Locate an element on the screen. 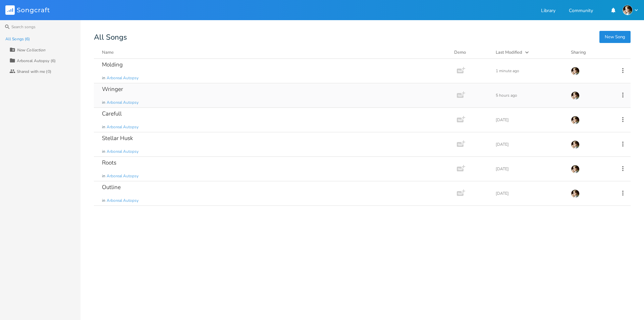  div: 1 minute ago is located at coordinates (530, 71).